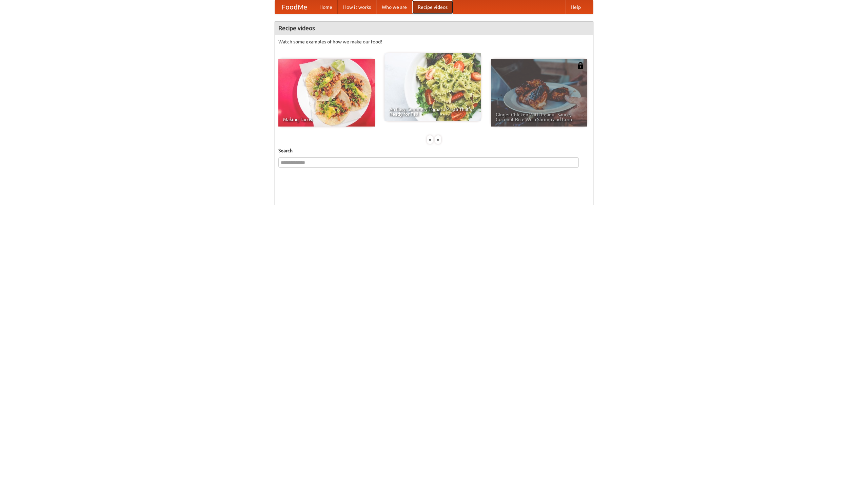  I want to click on img: 483408.png, so click(581, 66).